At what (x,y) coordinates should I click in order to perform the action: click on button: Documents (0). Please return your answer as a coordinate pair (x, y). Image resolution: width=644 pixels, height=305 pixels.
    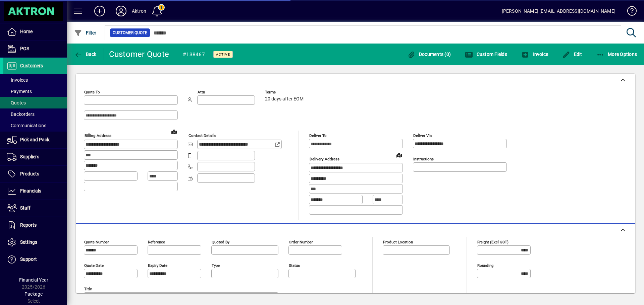
    Looking at the image, I should click on (429, 54).